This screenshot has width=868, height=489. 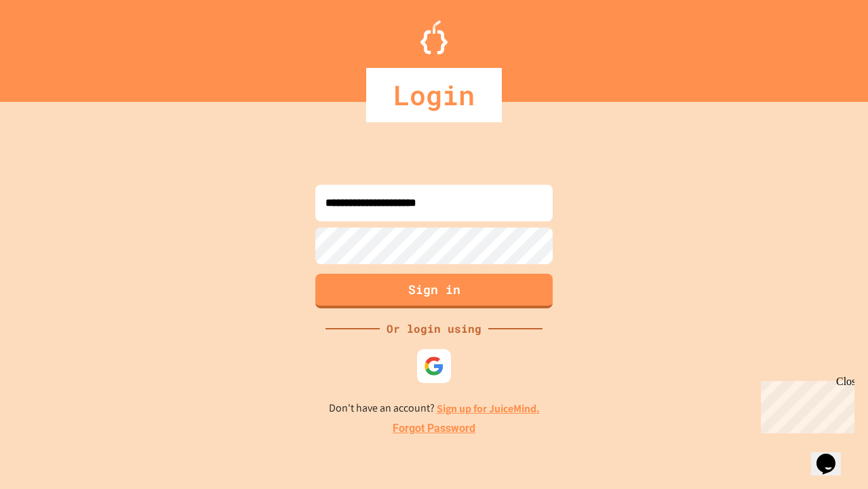 I want to click on div: Login, so click(x=434, y=95).